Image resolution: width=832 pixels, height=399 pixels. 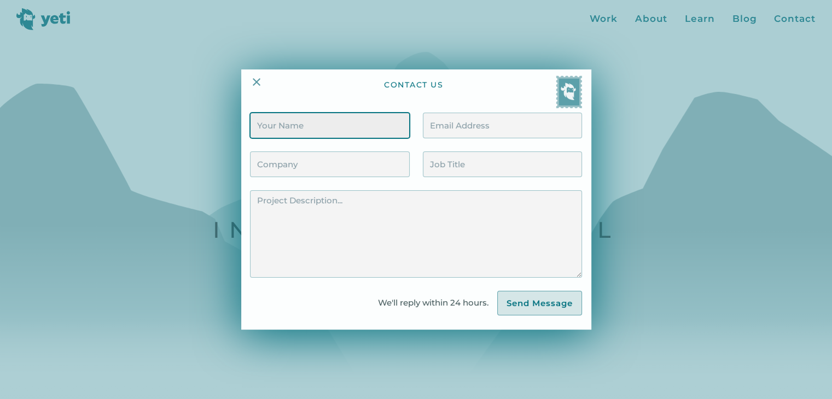 I want to click on div: contact us, so click(x=414, y=94).